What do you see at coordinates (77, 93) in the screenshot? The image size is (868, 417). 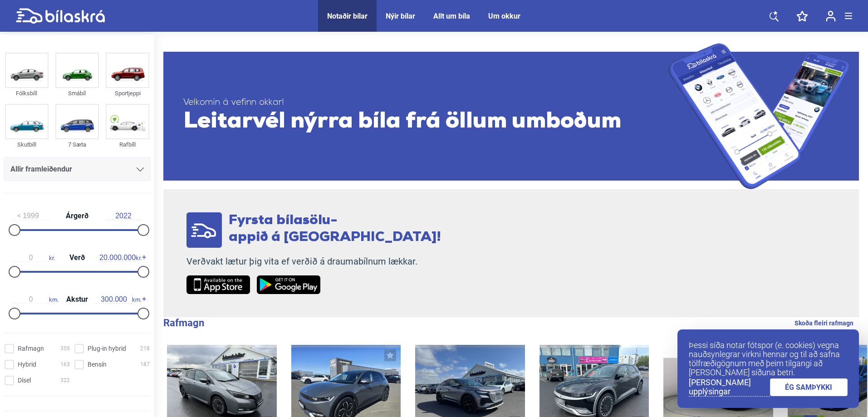 I see `div: Smábíl` at bounding box center [77, 93].